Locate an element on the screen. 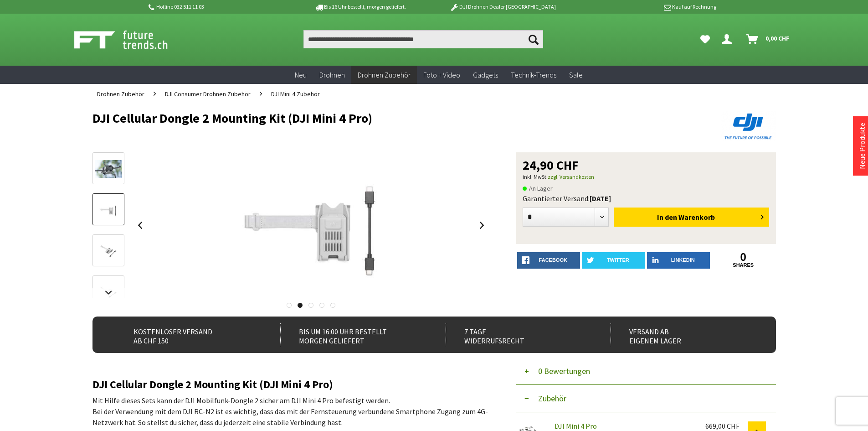 The width and height of the screenshot is (868, 431). a: shares is located at coordinates (743, 265).